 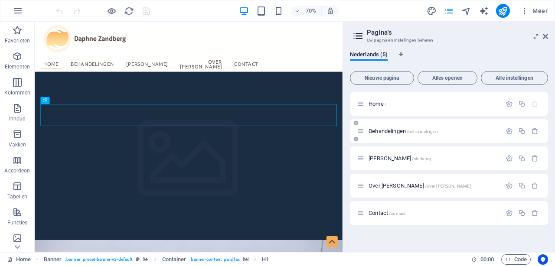 What do you see at coordinates (433, 131) in the screenshot?
I see `div: Behandelingen/behandelingen` at bounding box center [433, 131].